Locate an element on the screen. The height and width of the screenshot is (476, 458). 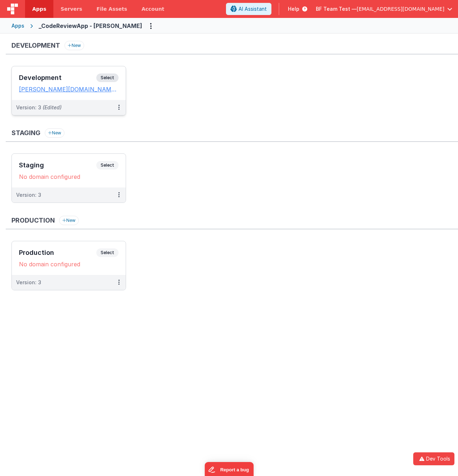
span: Servers is located at coordinates (71, 9).